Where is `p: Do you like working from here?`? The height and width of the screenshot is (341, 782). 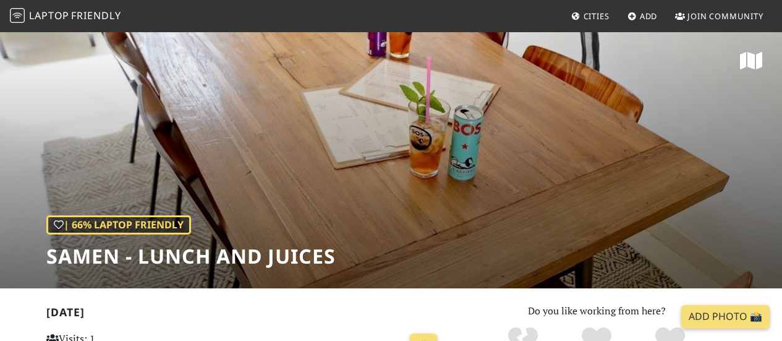 p: Do you like working from here? is located at coordinates (597, 311).